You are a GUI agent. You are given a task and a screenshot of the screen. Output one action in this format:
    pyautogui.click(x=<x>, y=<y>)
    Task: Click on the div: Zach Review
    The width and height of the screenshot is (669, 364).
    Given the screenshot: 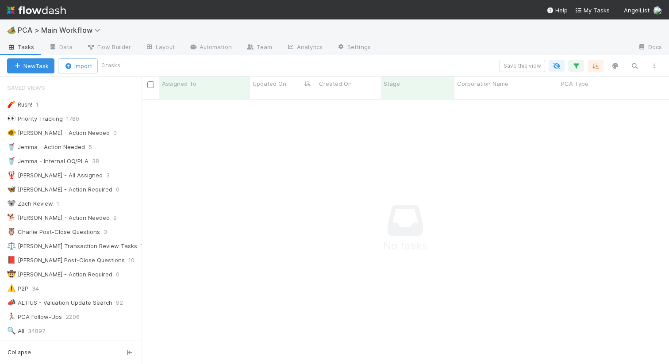 What is the action you would take?
    pyautogui.click(x=30, y=203)
    